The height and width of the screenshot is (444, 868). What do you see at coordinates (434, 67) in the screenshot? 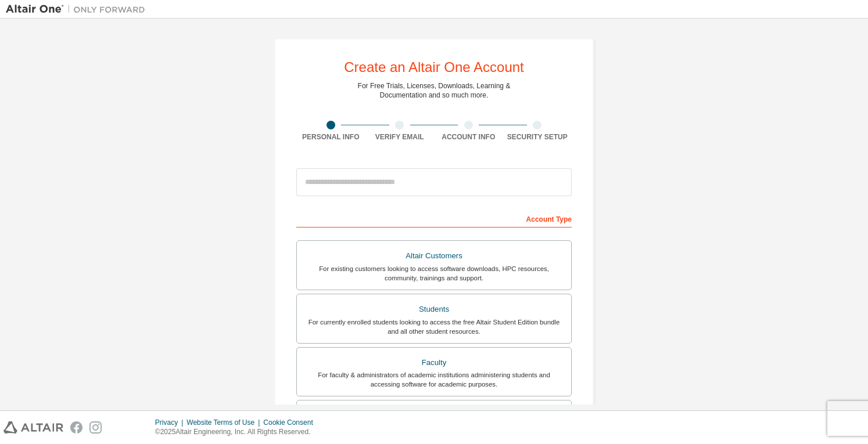
I see `div: Create an Altair One Account` at bounding box center [434, 67].